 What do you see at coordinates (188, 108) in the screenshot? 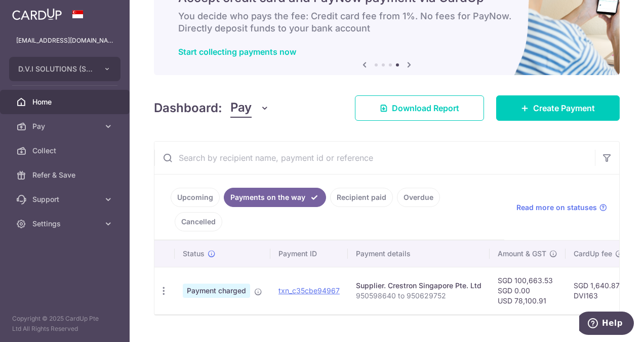
I see `h4: Dashboard:` at bounding box center [188, 108].